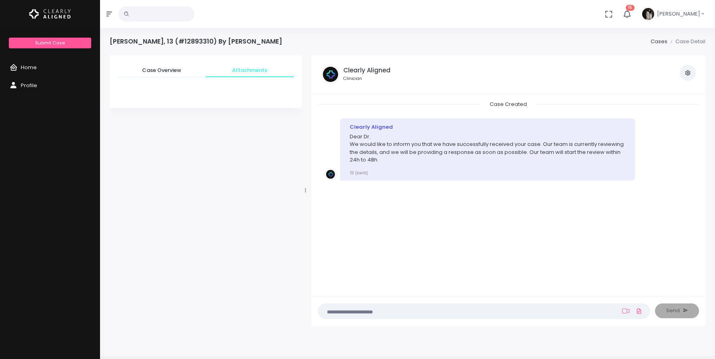 The image size is (715, 359). What do you see at coordinates (487, 148) in the screenshot?
I see `p: Dear Dr. We would like to inform you that we have successfully received your case. Our team is cu...` at bounding box center [487, 148].